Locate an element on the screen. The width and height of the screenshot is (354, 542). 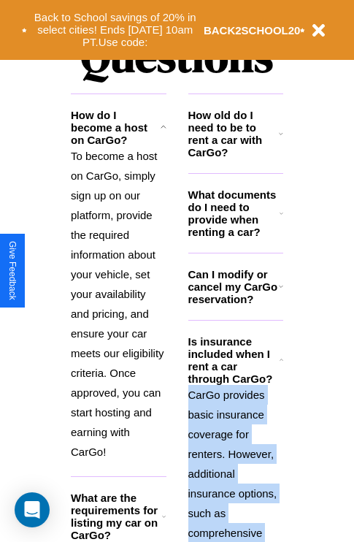
h3: How do I become a host on CarGo? is located at coordinates (115, 127).